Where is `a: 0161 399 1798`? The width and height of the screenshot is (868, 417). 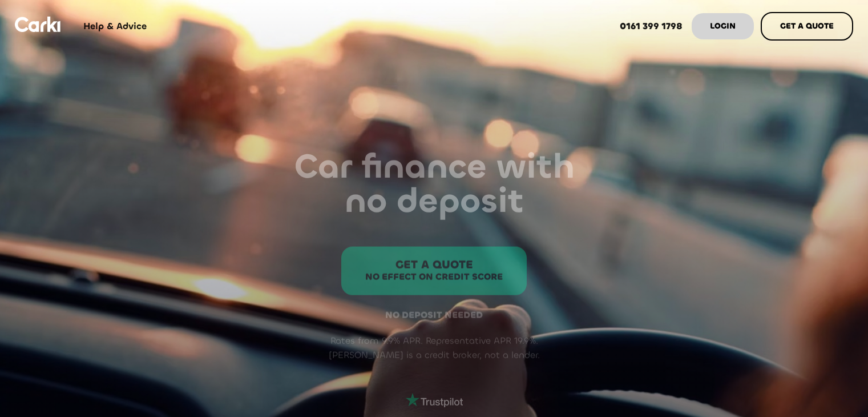
a: 0161 399 1798 is located at coordinates (651, 27).